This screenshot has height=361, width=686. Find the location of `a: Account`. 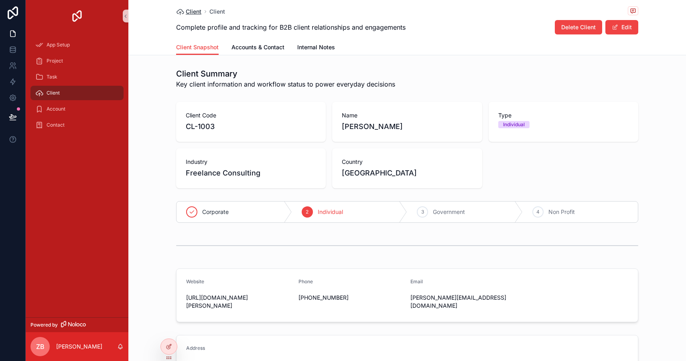

a: Account is located at coordinates (77, 109).